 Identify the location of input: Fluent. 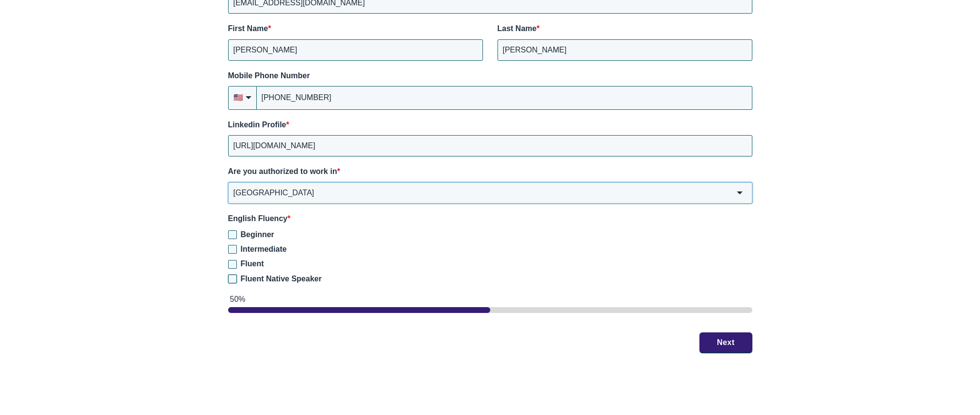
(233, 264).